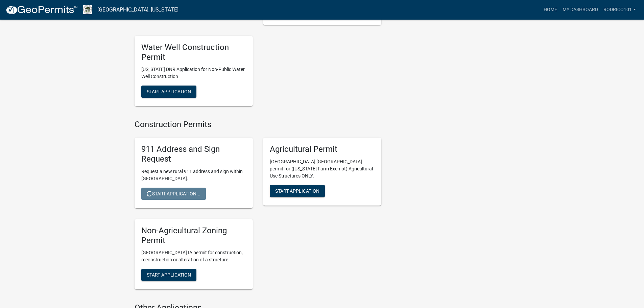 Image resolution: width=644 pixels, height=308 pixels. I want to click on img: Boone County, Iowa, so click(88, 10).